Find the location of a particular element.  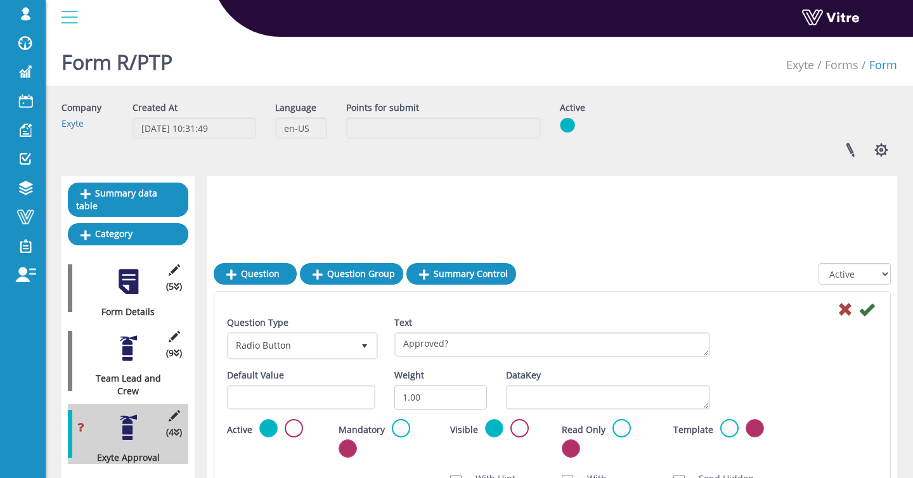

label: Weight is located at coordinates (409, 375).